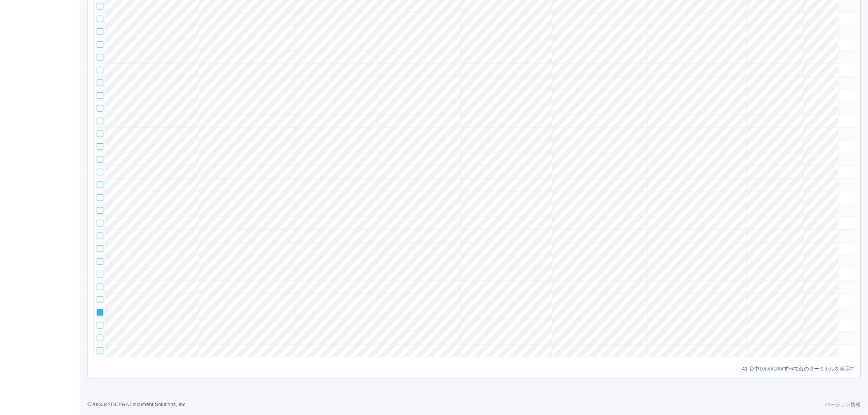 Image resolution: width=868 pixels, height=415 pixels. Describe the element at coordinates (769, 369) in the screenshot. I see `a: 50` at that location.